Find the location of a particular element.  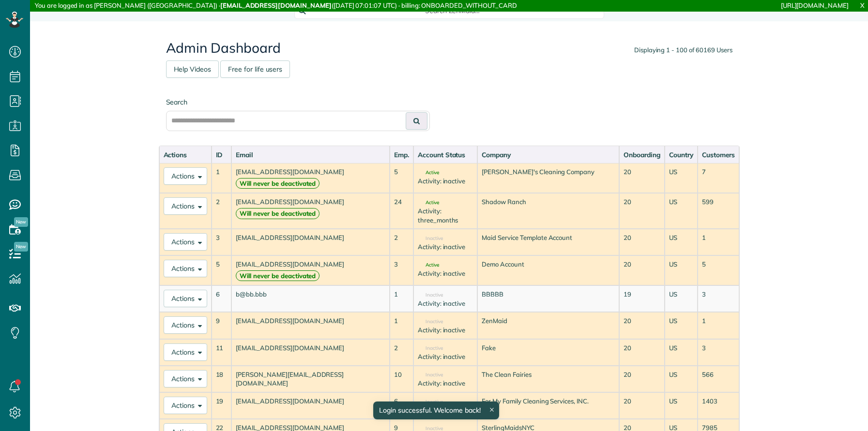

div: Activity: three_months is located at coordinates (446, 215).